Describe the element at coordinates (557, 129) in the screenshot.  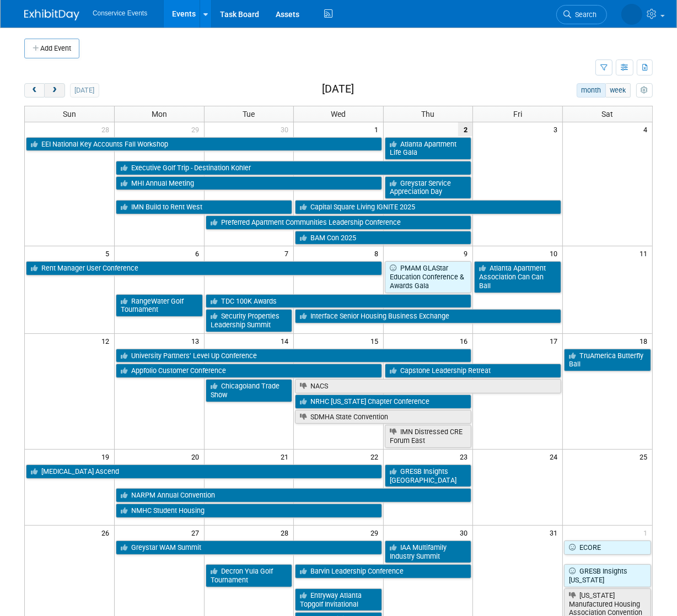
I see `span: 3` at that location.